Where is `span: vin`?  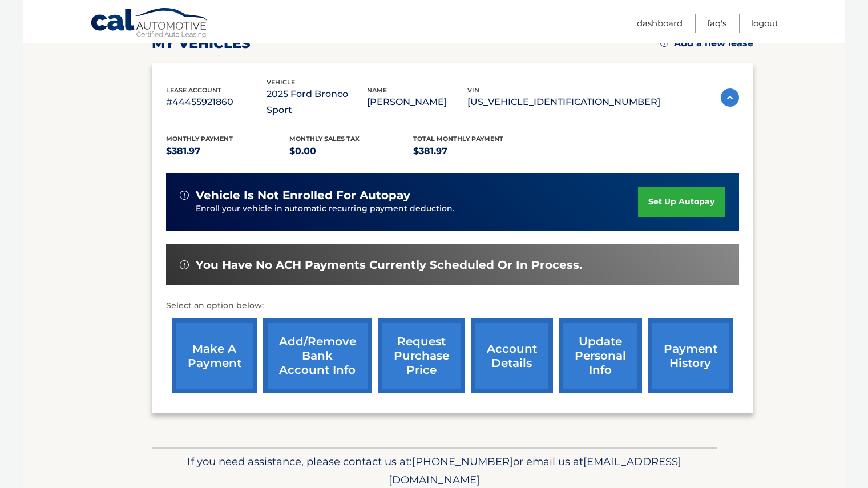 span: vin is located at coordinates (473, 90).